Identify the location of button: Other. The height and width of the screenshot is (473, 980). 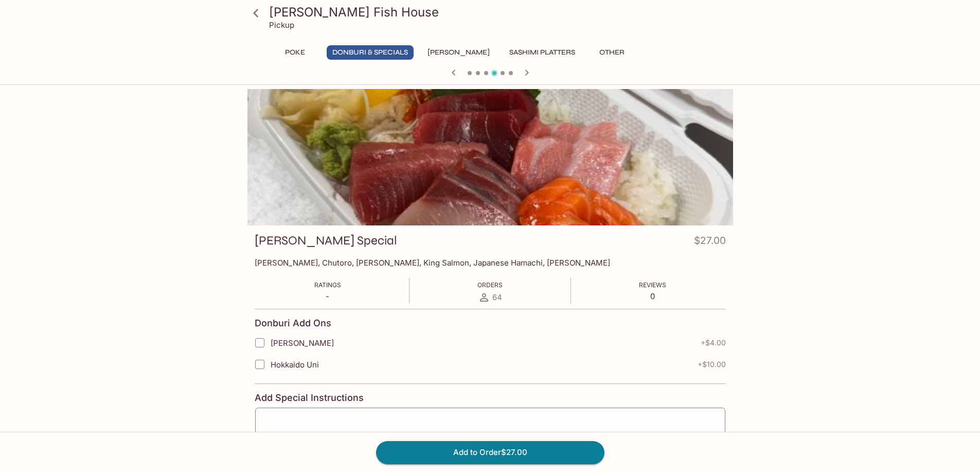
(613, 53).